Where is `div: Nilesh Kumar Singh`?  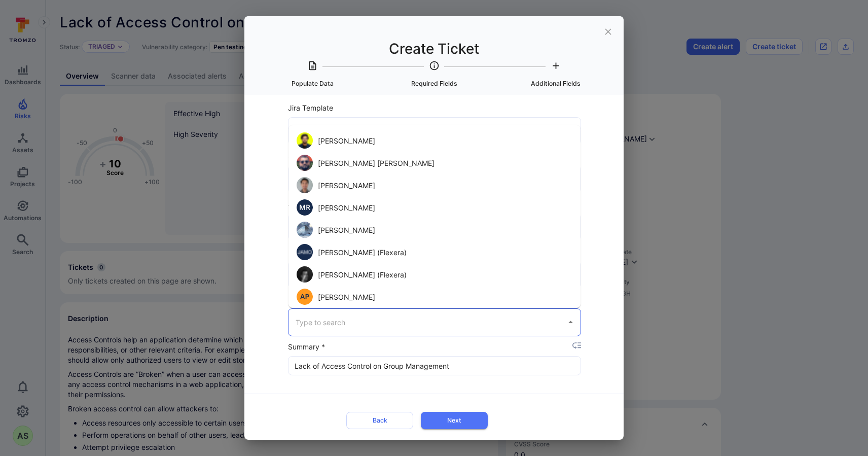
div: Nilesh Kumar Singh is located at coordinates (304, 163).